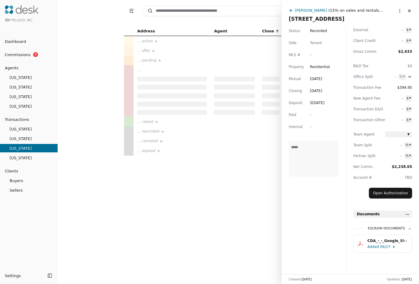 The height and width of the screenshot is (284, 419). Describe the element at coordinates (390, 229) in the screenshot. I see `div: Escrow Documents` at that location.